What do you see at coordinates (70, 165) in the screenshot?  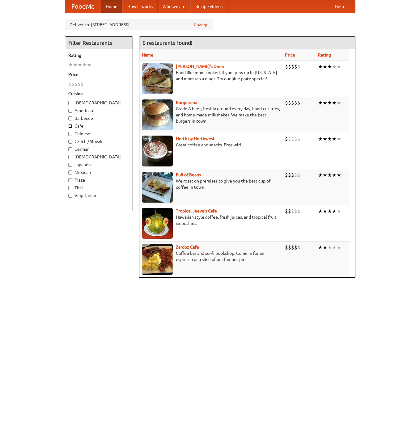 I see `input: Japanese` at bounding box center [70, 165].